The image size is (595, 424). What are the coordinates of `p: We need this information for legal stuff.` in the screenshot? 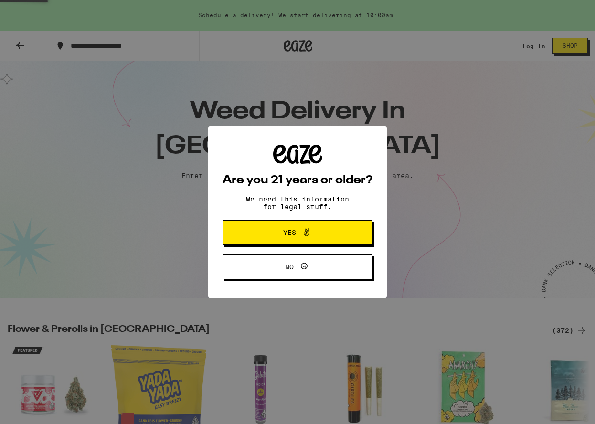 It's located at (297, 203).